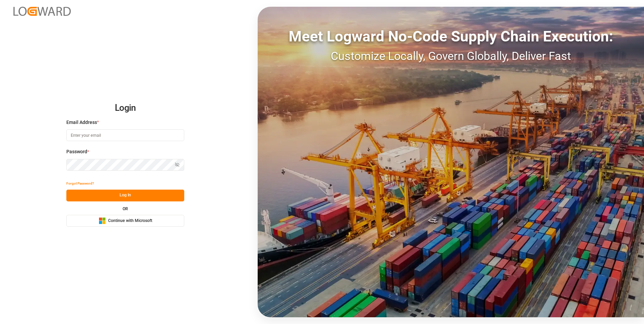 The image size is (644, 324). I want to click on img: Logward_new_orange.png, so click(42, 11).